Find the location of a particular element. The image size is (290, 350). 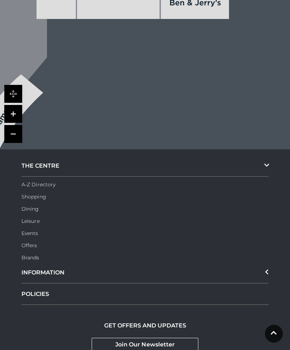

a: POLICIES is located at coordinates (145, 294).